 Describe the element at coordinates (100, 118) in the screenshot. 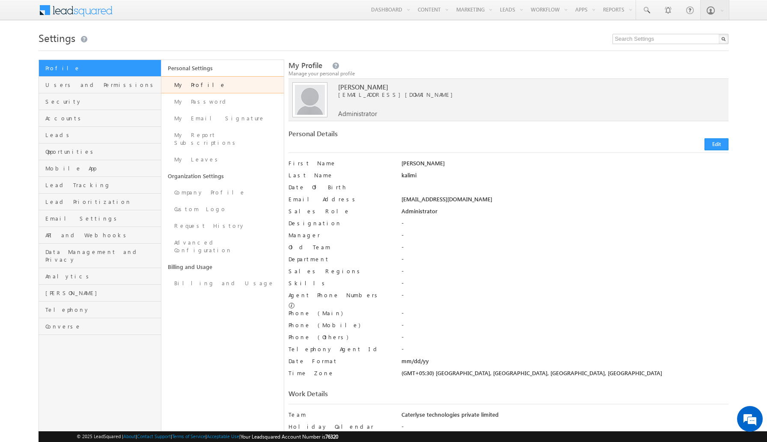

I see `a: Accounts` at that location.